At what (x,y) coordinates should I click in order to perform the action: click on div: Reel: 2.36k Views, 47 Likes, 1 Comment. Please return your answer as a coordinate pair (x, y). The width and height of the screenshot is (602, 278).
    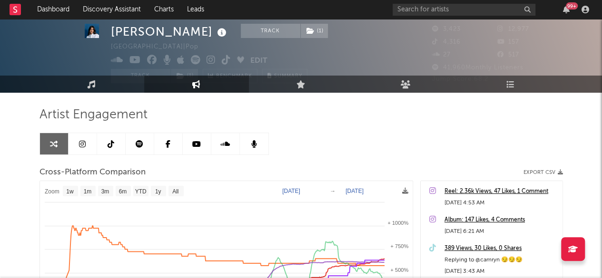
    Looking at the image, I should click on (501, 192).